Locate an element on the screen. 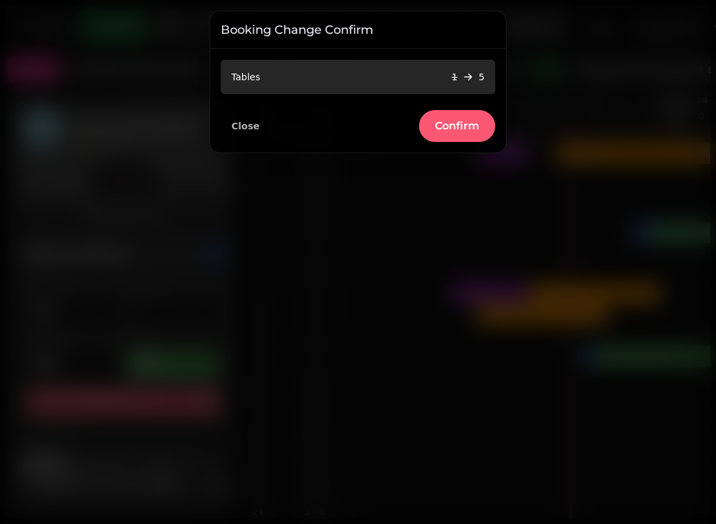 The height and width of the screenshot is (524, 716). h3: Booking Change Confirm is located at coordinates (358, 30).